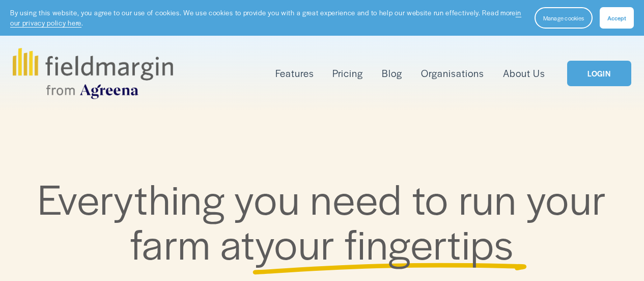 The width and height of the screenshot is (644, 281). Describe the element at coordinates (295, 74) in the screenshot. I see `a: folder dropdown` at that location.